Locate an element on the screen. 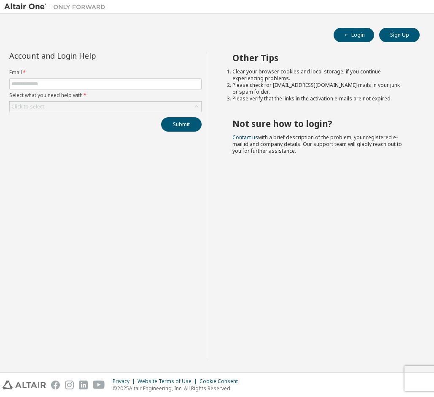 The height and width of the screenshot is (397, 434). img: Altair One is located at coordinates (57, 7).